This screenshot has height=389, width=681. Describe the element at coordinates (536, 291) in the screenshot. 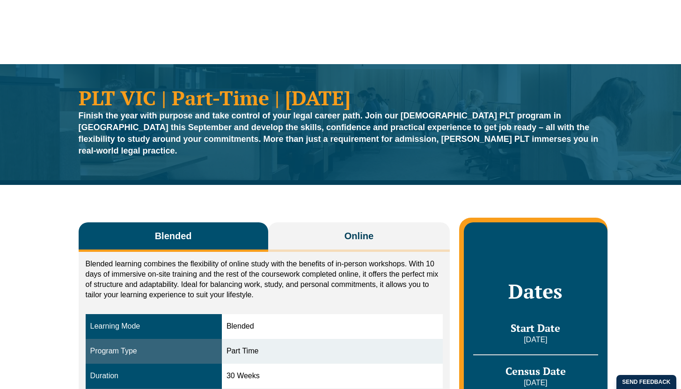

I see `h2: Dates` at that location.